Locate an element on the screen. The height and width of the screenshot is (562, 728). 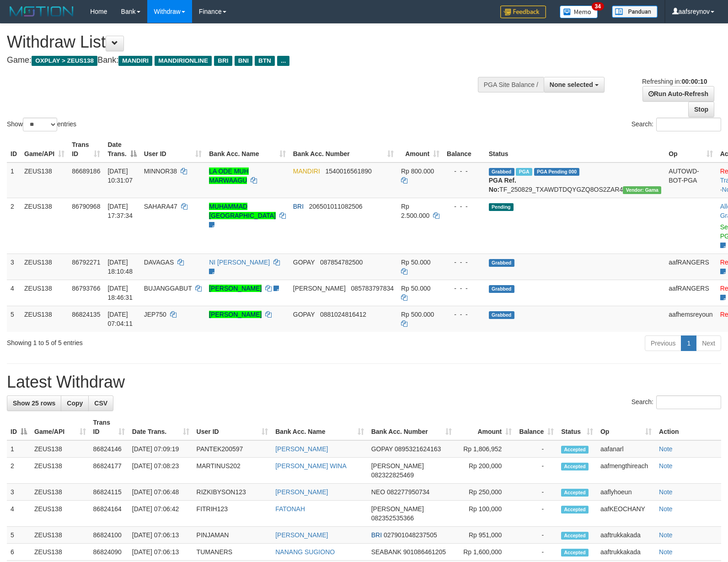
img: Feedback.jpg is located at coordinates (523, 12).